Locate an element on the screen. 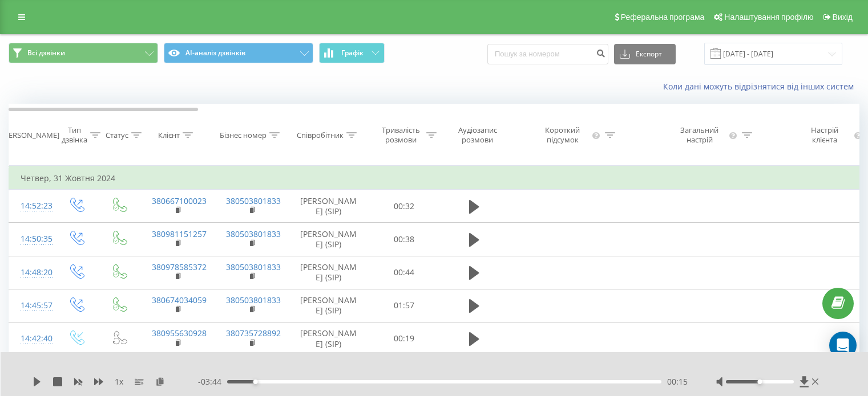  span: 1 x is located at coordinates (119, 382).